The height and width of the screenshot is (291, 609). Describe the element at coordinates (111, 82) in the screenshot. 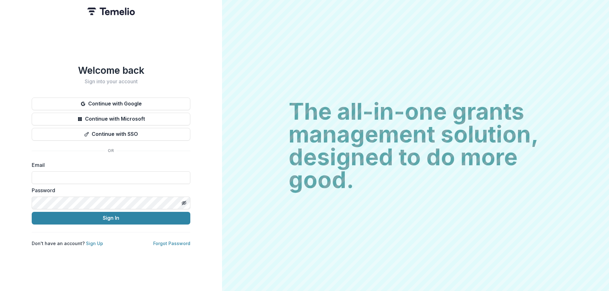

I see `h2: Sign into your account` at that location.